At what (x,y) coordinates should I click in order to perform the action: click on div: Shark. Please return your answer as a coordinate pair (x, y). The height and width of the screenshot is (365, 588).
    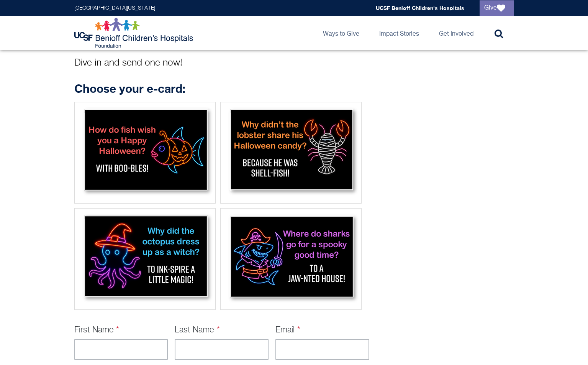
    Looking at the image, I should click on (291, 259).